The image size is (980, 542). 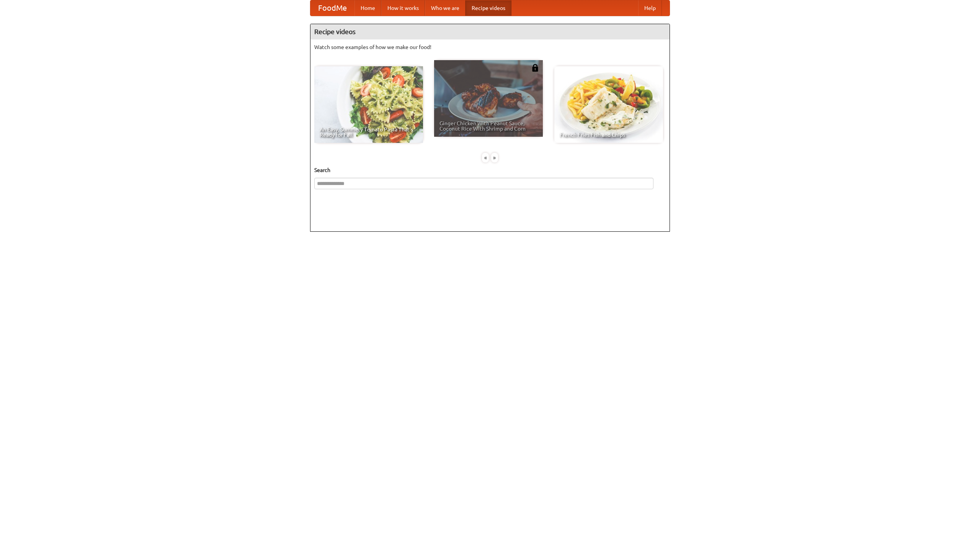 What do you see at coordinates (368, 8) in the screenshot?
I see `a: Home` at bounding box center [368, 8].